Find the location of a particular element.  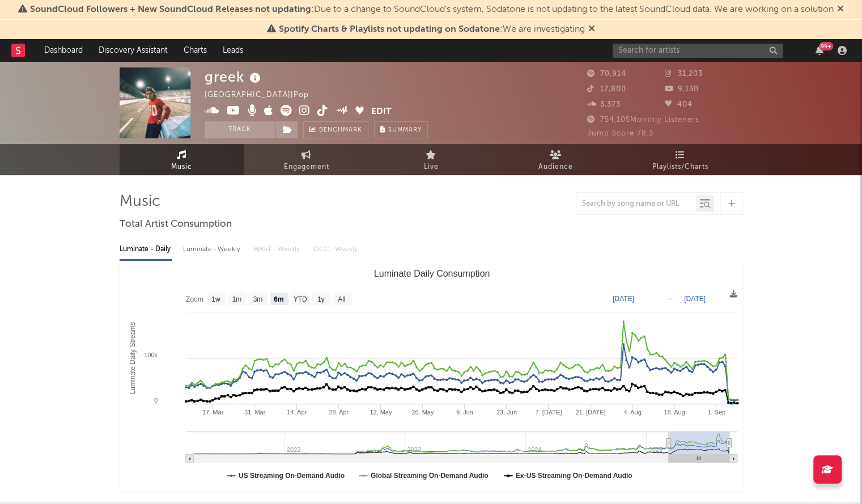

span: : We are investigating is located at coordinates (432, 29).